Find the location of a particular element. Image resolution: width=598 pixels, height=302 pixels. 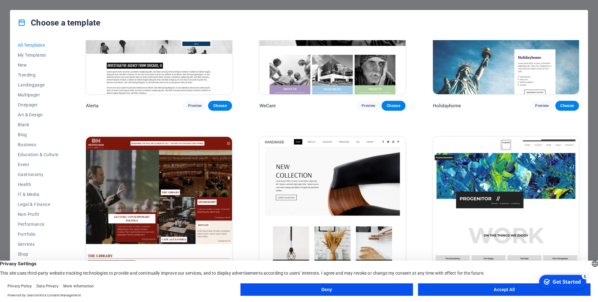

span: All Templates is located at coordinates (38, 45).